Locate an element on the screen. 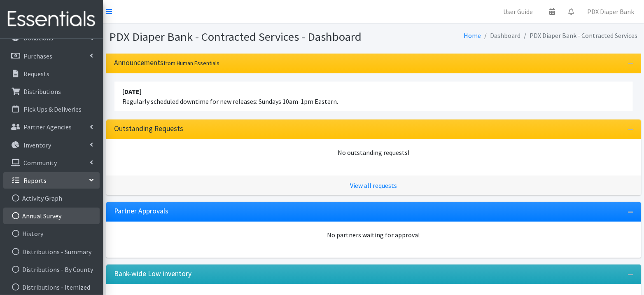  a: Requests is located at coordinates (52, 74).